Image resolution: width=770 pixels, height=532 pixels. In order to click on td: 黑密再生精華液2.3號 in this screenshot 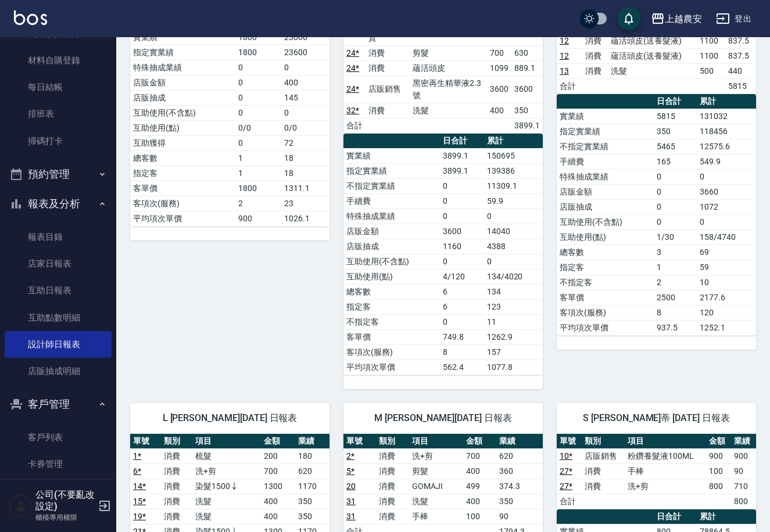, I will do `click(448, 89)`.